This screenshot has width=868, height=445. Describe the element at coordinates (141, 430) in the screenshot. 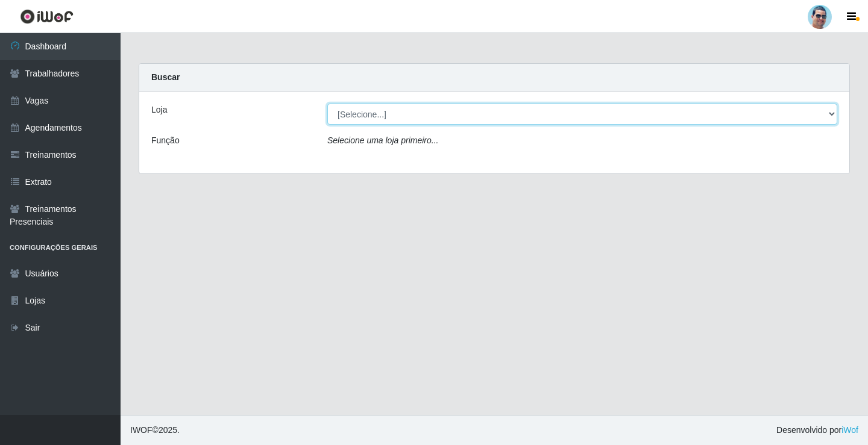

I see `span: IWOF` at that location.